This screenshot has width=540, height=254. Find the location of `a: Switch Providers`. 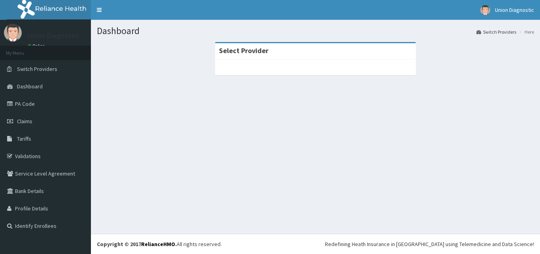

a: Switch Providers is located at coordinates (496, 32).